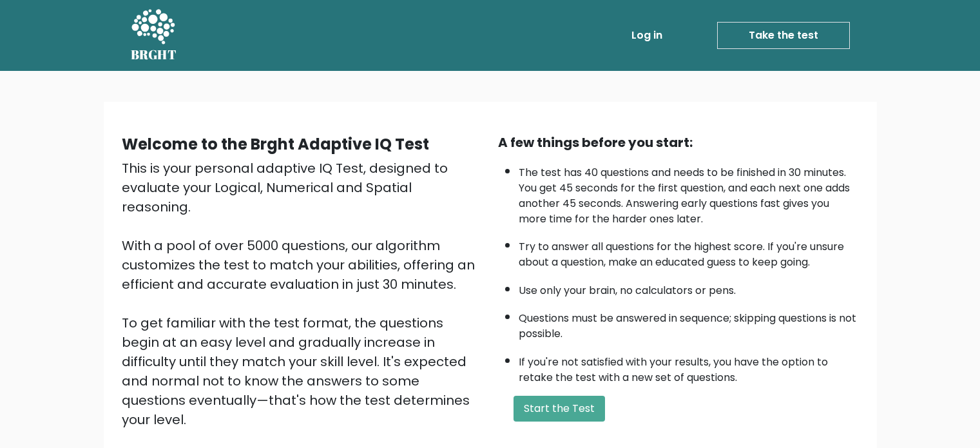 The width and height of the screenshot is (980, 448). What do you see at coordinates (784, 36) in the screenshot?
I see `a: Take the test` at bounding box center [784, 36].